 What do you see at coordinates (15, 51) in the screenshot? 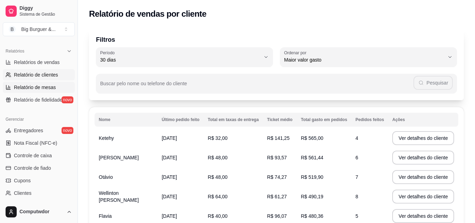
I see `span: Relatórios` at bounding box center [15, 51].